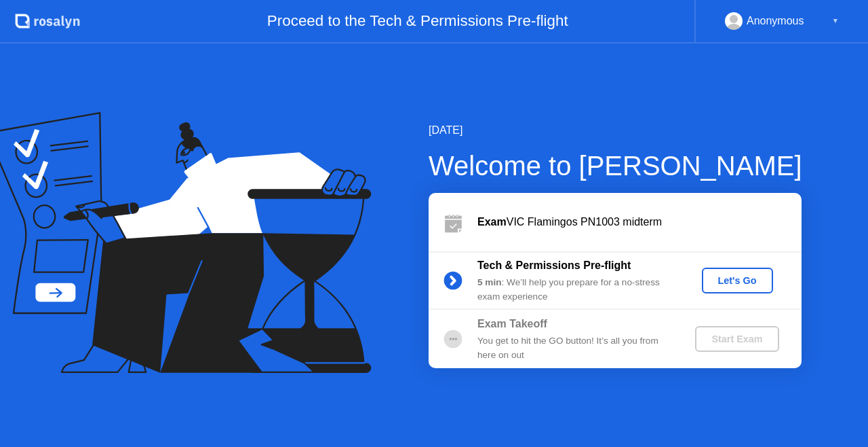 The height and width of the screenshot is (447, 868). Describe the element at coordinates (736, 339) in the screenshot. I see `button: Start Exam` at that location.